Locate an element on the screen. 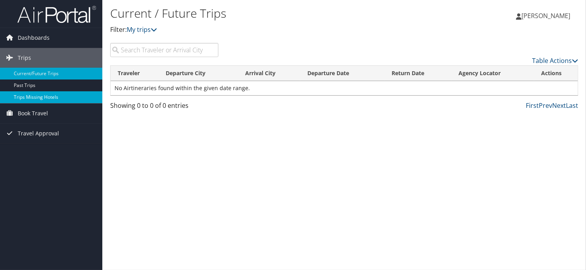 This screenshot has height=270, width=586. a: Last is located at coordinates (572, 106).